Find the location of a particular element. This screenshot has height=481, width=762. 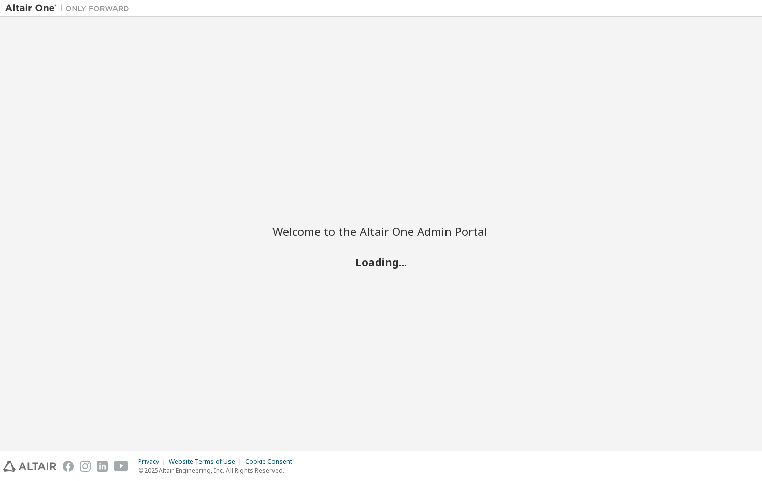

img: youtube.svg is located at coordinates (121, 466).